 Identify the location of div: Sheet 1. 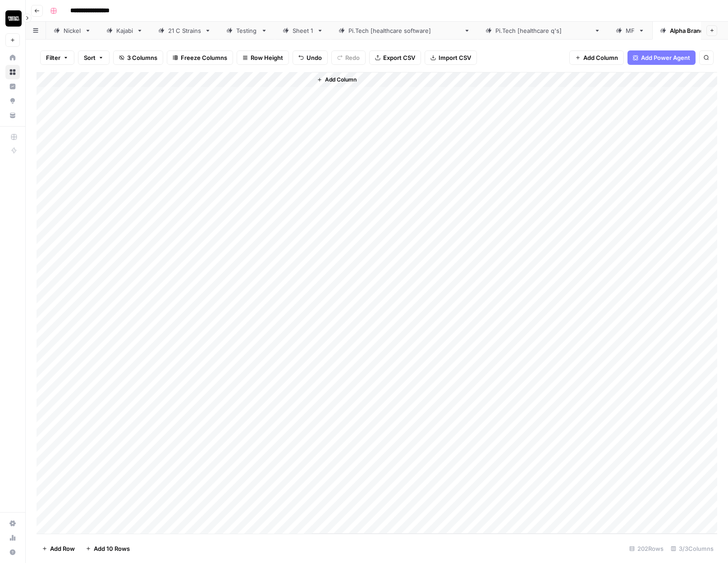
(303, 30).